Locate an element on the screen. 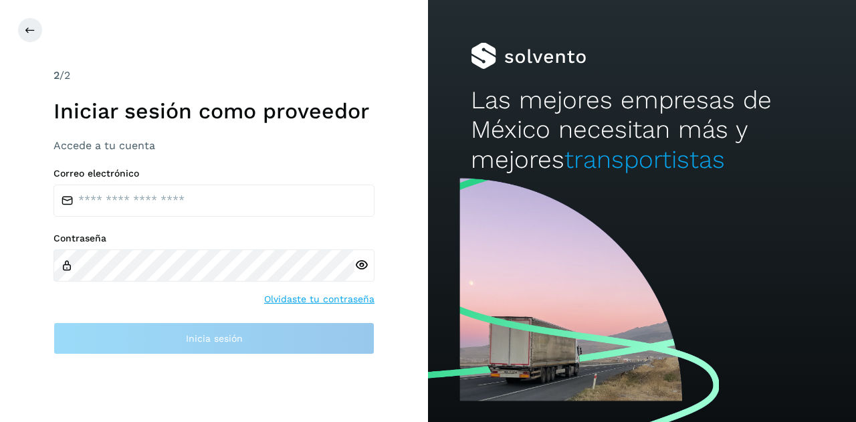  span: 2 is located at coordinates (56, 75).